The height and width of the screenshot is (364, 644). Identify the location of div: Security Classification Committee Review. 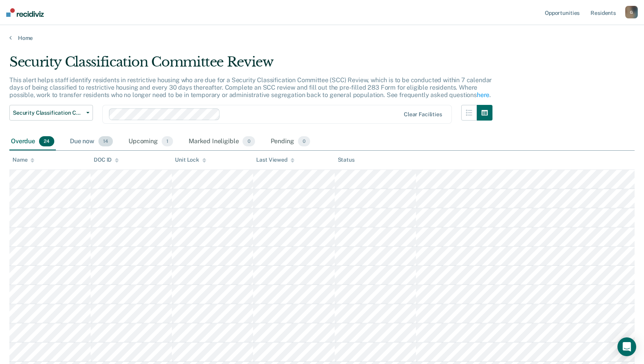
(251, 65).